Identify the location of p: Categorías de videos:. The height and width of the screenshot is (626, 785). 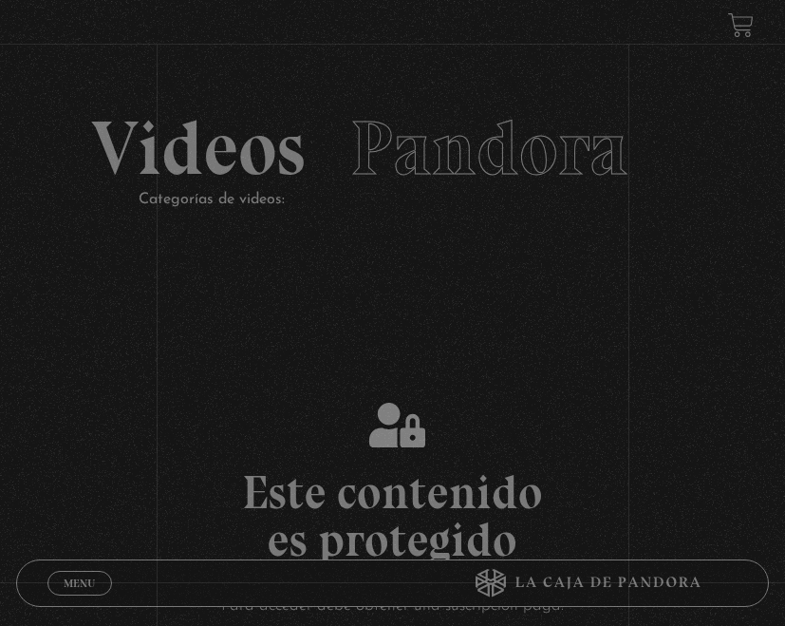
(416, 199).